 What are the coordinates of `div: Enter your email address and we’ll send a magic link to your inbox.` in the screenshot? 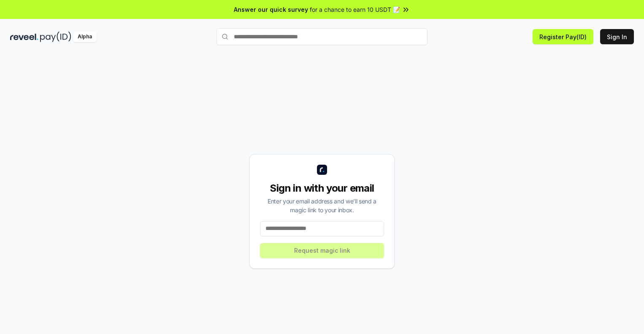 It's located at (322, 206).